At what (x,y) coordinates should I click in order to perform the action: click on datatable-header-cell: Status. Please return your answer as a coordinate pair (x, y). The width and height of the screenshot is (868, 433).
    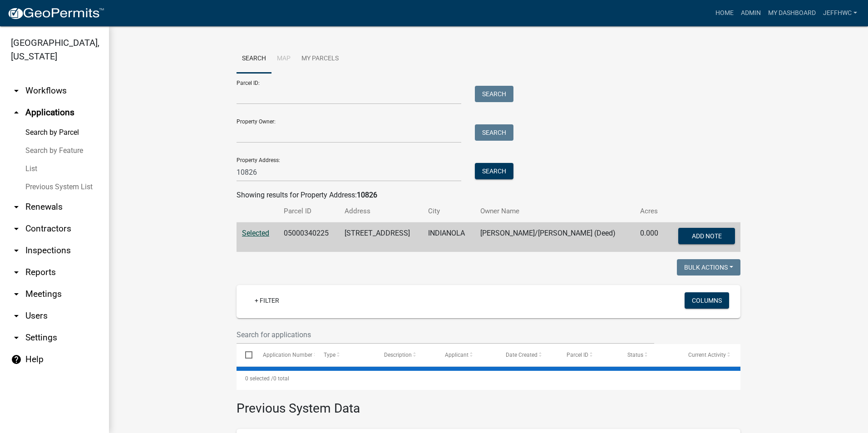
    Looking at the image, I should click on (649, 355).